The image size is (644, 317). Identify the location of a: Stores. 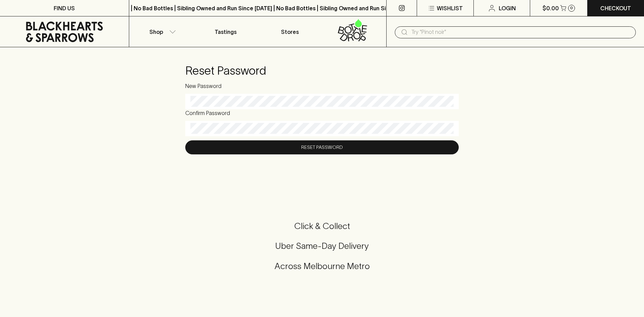
(290, 32).